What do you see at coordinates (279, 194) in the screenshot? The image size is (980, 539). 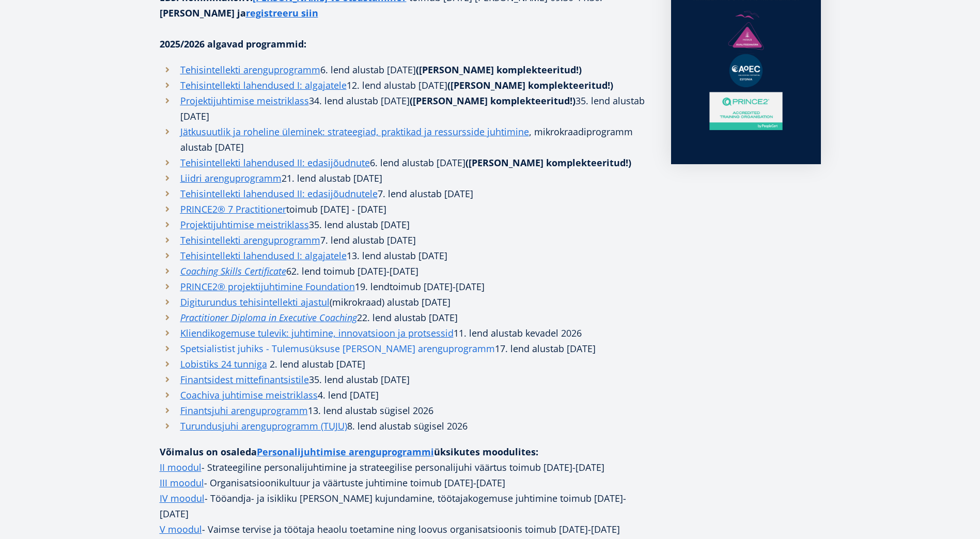 I see `a: Tehisintellekti lahendused II: edasijõudnutele` at bounding box center [279, 194].